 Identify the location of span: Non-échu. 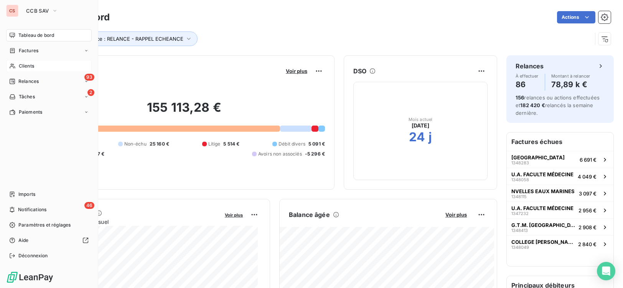
(135, 144).